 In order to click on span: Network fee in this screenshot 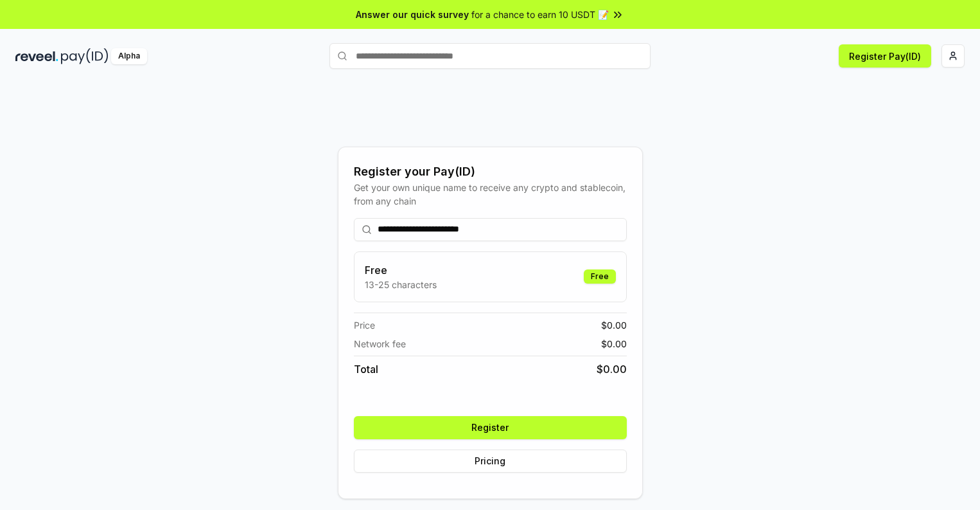, I will do `click(379, 343)`.